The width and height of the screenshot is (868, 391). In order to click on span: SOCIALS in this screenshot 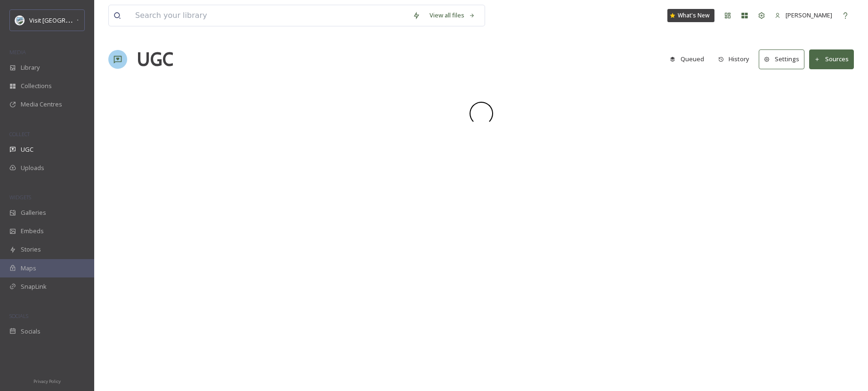, I will do `click(19, 316)`.